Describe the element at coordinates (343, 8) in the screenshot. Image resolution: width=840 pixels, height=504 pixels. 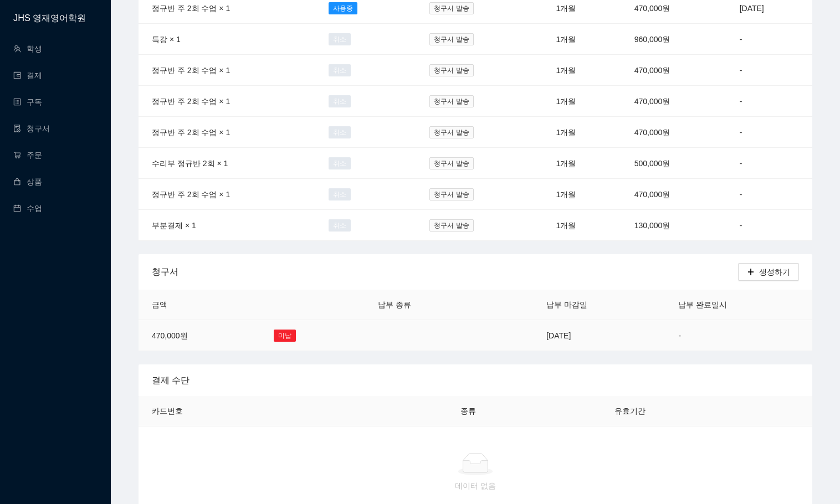
I see `span: 사용중` at that location.